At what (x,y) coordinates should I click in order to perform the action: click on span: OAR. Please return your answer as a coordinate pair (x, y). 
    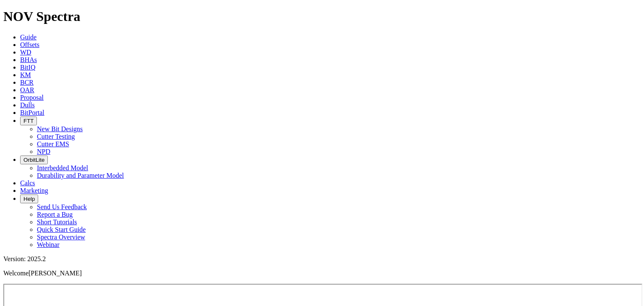
    Looking at the image, I should click on (28, 90).